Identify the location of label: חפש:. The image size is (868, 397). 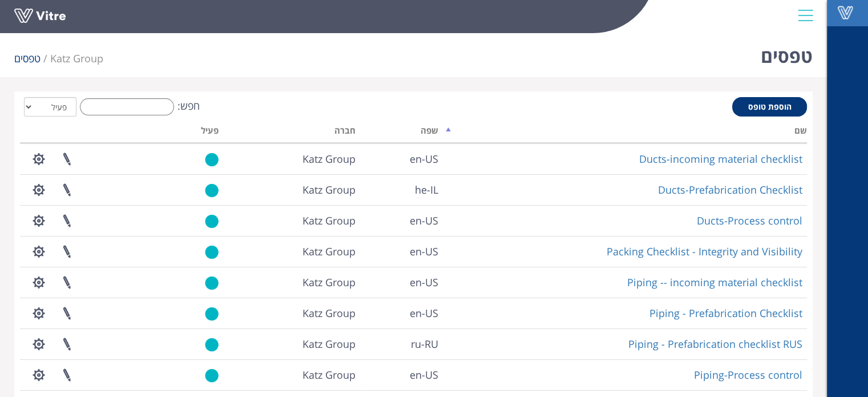
(138, 107).